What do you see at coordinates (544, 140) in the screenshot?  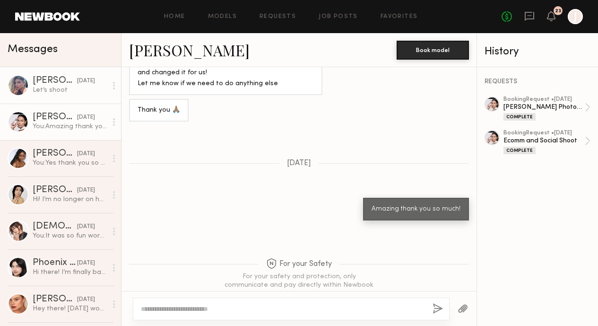 I see `div: Ecomm and Social Shoot` at bounding box center [544, 140].